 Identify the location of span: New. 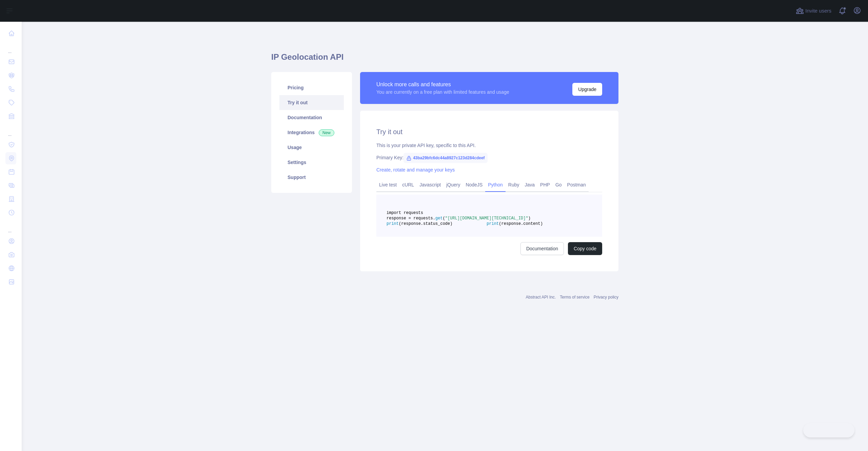
(326, 133).